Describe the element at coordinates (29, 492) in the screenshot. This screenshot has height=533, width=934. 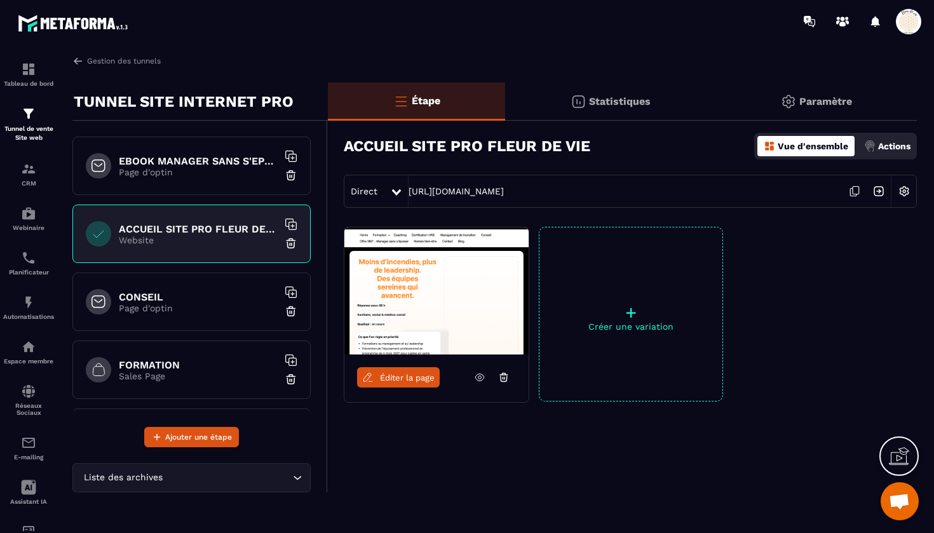
I see `a: Assistant IA` at that location.